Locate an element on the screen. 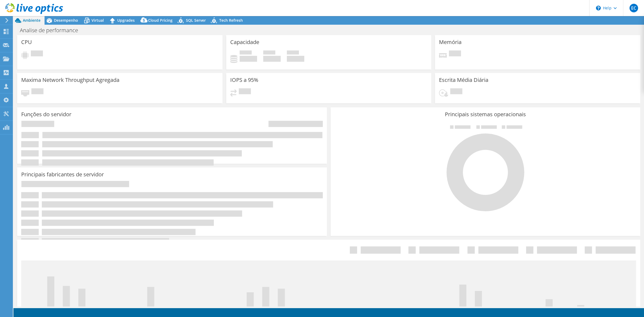  h3: Principais sistemas operacionais is located at coordinates (485, 114).